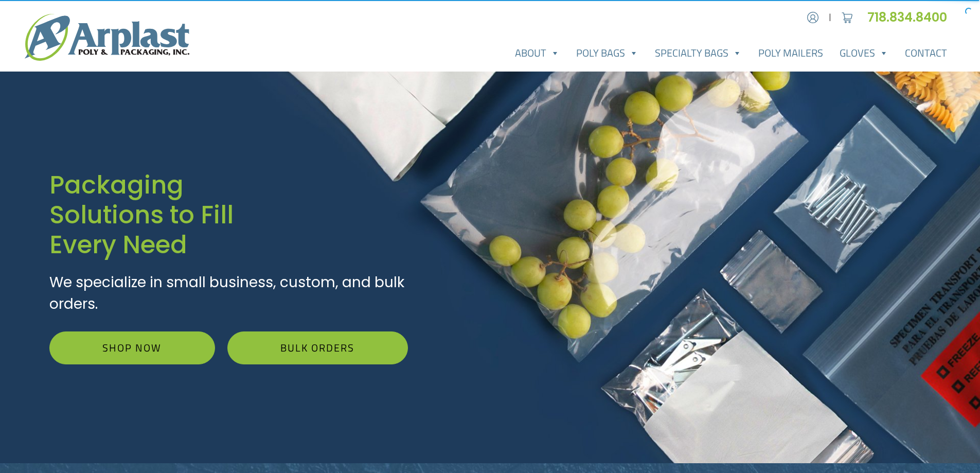 The width and height of the screenshot is (980, 473). What do you see at coordinates (107, 37) in the screenshot?
I see `img: logo` at bounding box center [107, 37].